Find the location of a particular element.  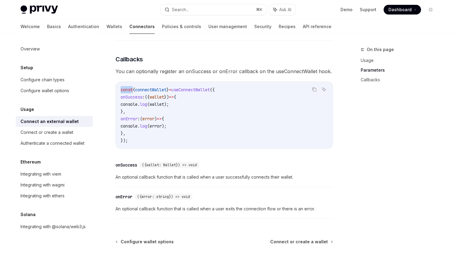

a: Support is located at coordinates (368, 10).